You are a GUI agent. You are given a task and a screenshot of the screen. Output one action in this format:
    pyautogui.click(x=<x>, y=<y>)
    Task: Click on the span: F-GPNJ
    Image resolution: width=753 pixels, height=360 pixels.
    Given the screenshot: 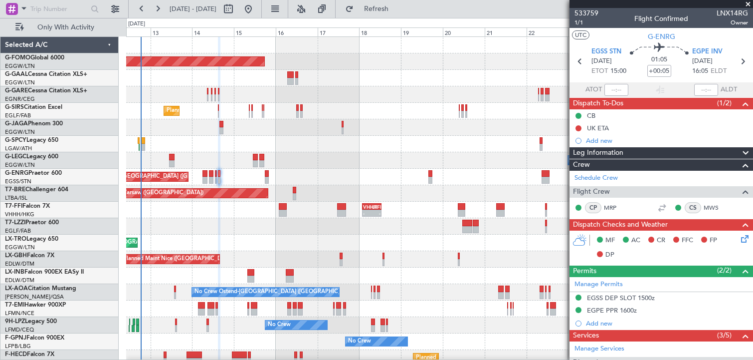 What is the action you would take?
    pyautogui.click(x=15, y=338)
    